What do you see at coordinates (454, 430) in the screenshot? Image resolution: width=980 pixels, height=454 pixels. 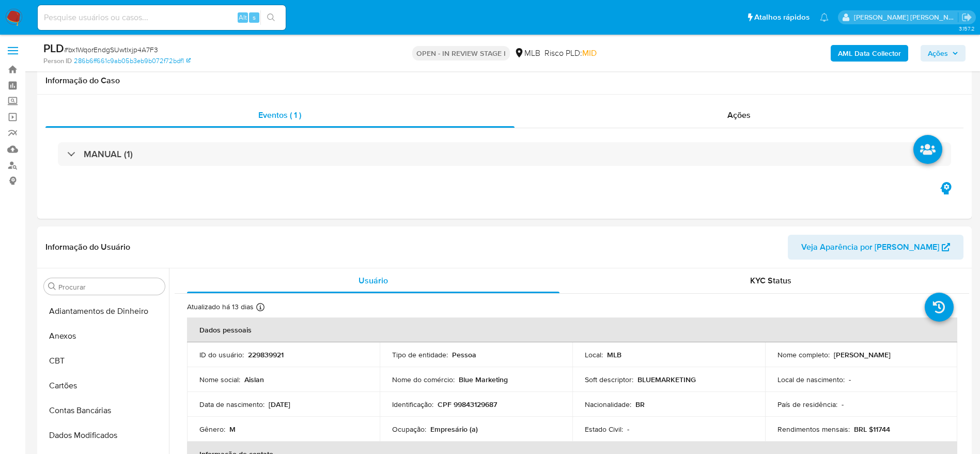 I see `p: Empresário (a)` at bounding box center [454, 430].